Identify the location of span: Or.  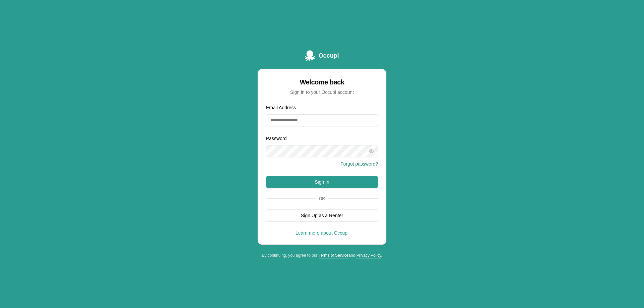
(322, 199).